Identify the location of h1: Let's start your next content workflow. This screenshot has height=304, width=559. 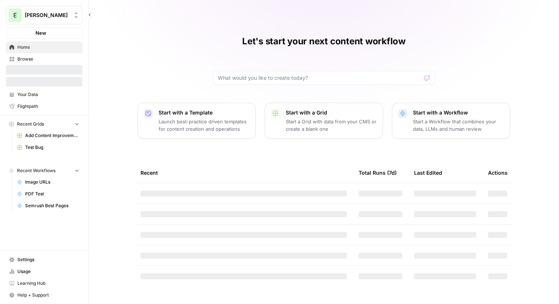
(324, 41).